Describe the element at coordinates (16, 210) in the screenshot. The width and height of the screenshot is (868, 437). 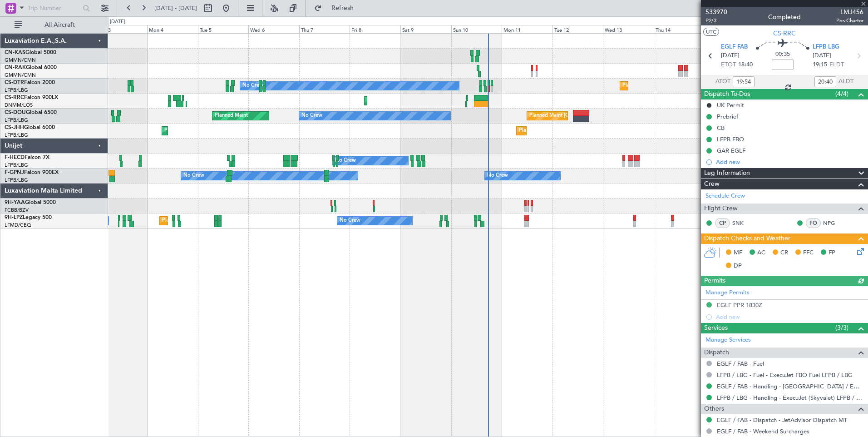
I see `a: FCBB/BZV` at that location.